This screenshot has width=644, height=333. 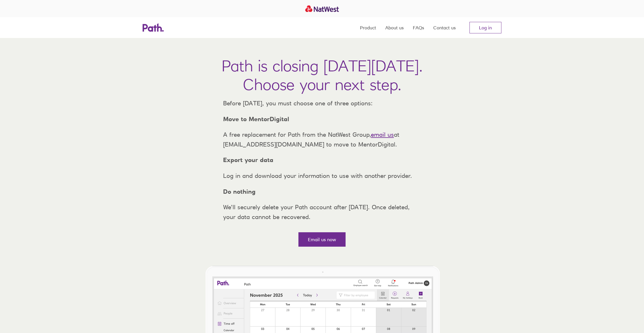 What do you see at coordinates (445, 27) in the screenshot?
I see `a: Contact us` at bounding box center [445, 27].